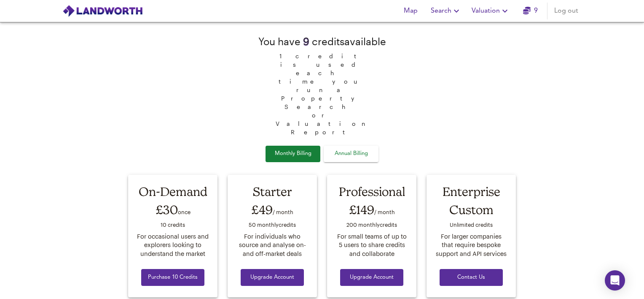 The width and height of the screenshot is (644, 299). Describe the element at coordinates (446, 11) in the screenshot. I see `span: Search` at that location.